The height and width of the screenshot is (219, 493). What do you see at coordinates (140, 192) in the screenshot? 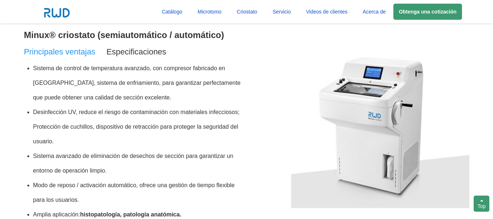
I see `li: Modo de reposo / activación automático, ofrece una gestión de tiempo flexible para los usuarios.` at bounding box center [140, 192].